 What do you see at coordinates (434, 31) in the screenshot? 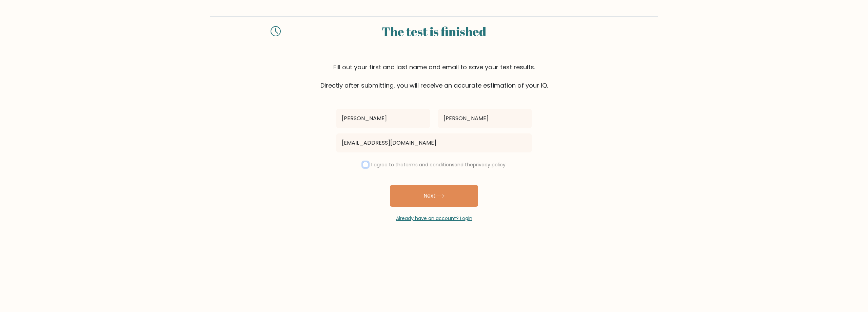
I see `div: The test is finished` at bounding box center [434, 31].